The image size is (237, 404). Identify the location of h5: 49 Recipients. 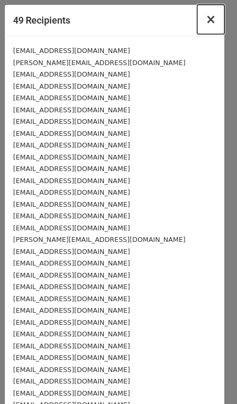
(41, 20).